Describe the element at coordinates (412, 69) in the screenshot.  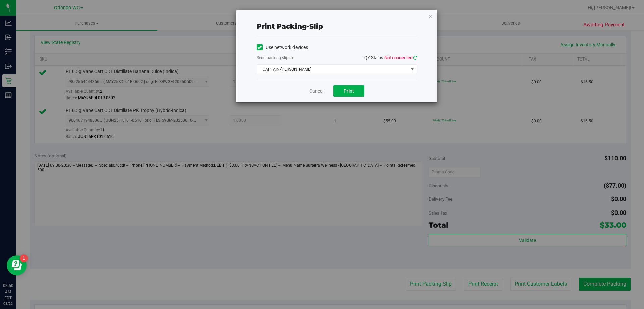
I see `span: select` at that location.